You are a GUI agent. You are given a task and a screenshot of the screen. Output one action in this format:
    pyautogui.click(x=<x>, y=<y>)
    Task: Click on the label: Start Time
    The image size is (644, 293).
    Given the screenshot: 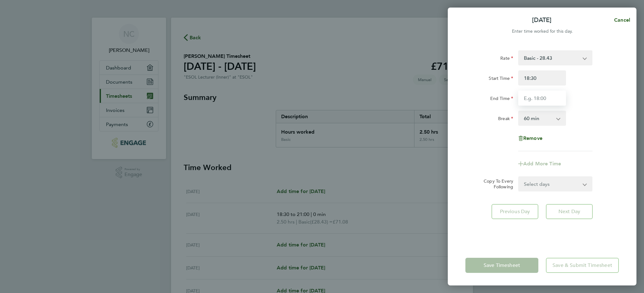 What is the action you would take?
    pyautogui.click(x=501, y=79)
    